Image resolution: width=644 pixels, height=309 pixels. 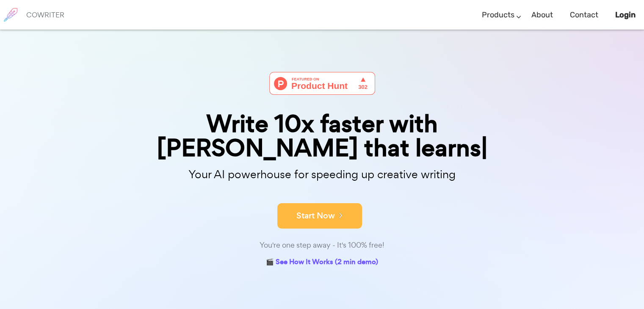 What do you see at coordinates (625, 15) in the screenshot?
I see `b: Login` at bounding box center [625, 15].